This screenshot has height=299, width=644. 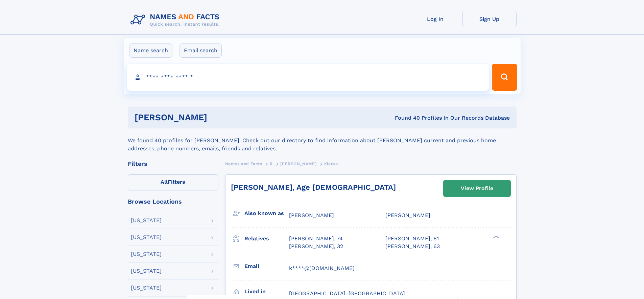 I want to click on a: Log In, so click(x=435, y=19).